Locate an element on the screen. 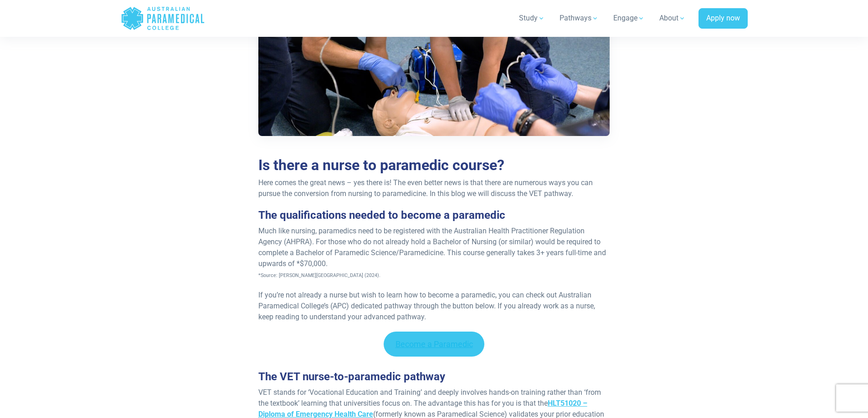  a: About is located at coordinates (672, 18).